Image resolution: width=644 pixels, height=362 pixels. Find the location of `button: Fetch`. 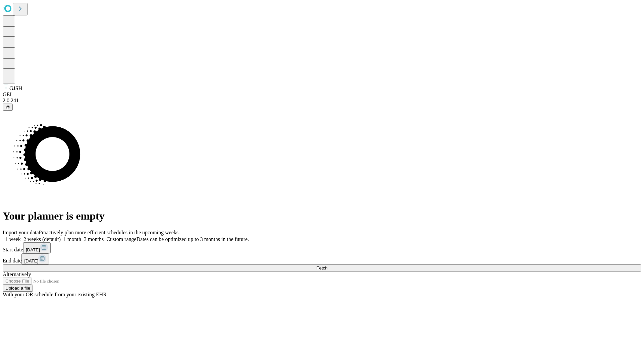

button: Fetch is located at coordinates (322, 268).